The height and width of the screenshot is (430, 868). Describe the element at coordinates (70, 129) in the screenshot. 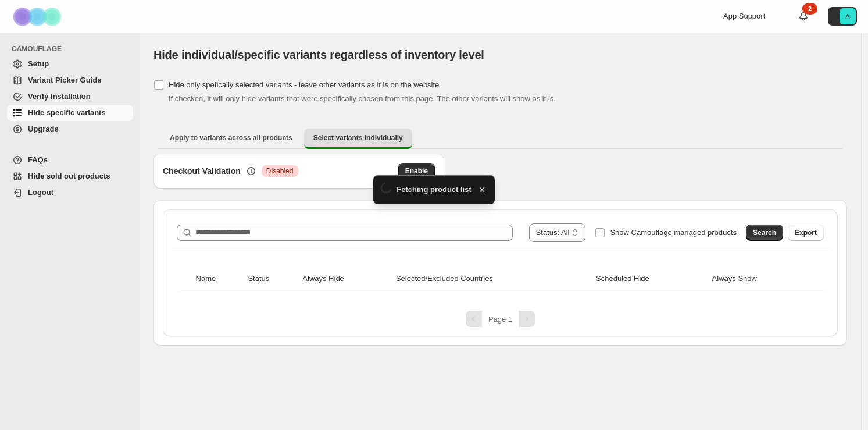

I see `a: Upgrade` at that location.